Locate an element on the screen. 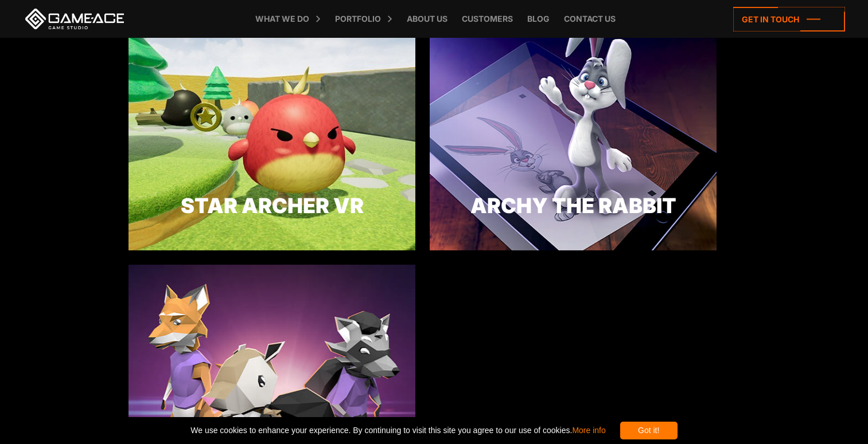  a: More info is located at coordinates (589, 430).